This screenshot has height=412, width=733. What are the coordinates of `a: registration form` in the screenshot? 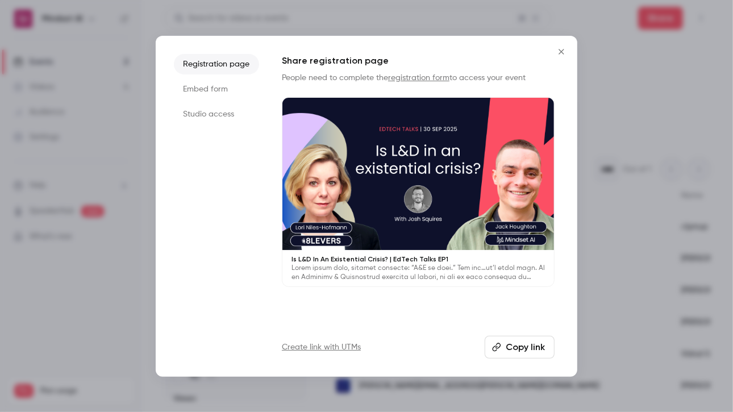 It's located at (419, 78).